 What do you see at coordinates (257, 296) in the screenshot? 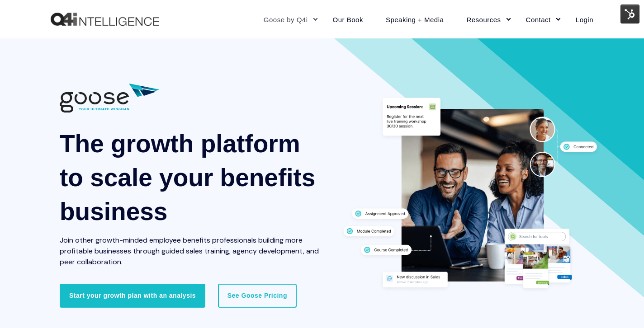
I see `a: See Goose Pricing` at bounding box center [257, 296].